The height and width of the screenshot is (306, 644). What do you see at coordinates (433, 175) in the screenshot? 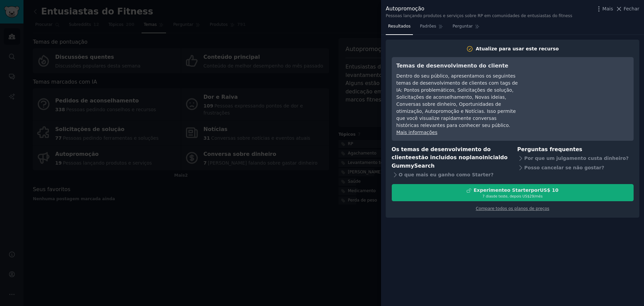
I see `font: O que mais eu ganho com` at bounding box center [433, 175].